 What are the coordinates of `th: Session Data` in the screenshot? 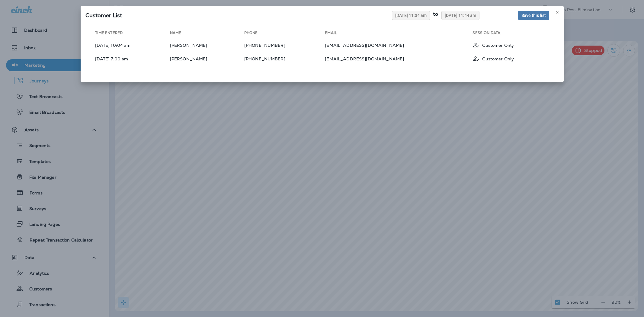 It's located at (513, 34).